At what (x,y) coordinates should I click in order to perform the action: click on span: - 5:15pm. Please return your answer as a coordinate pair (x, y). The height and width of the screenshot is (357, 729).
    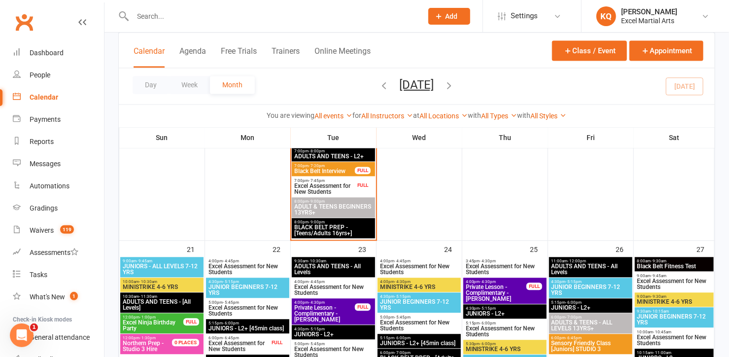
    Looking at the image, I should click on (488, 308).